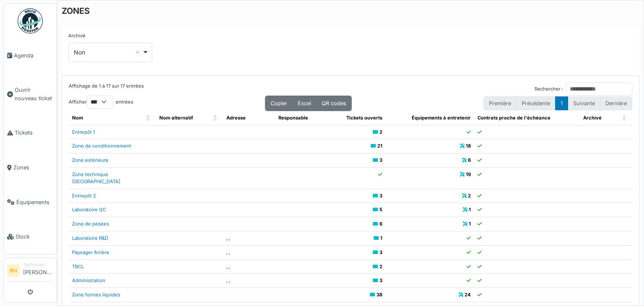 This screenshot has height=306, width=644. What do you see at coordinates (90, 238) in the screenshot?
I see `a: Laboratoire R&D` at bounding box center [90, 238].